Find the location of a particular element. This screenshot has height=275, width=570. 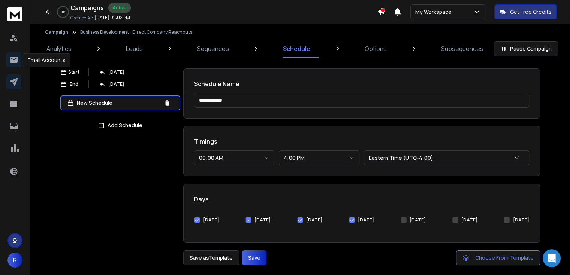

a: Subsequences is located at coordinates (462, 49).